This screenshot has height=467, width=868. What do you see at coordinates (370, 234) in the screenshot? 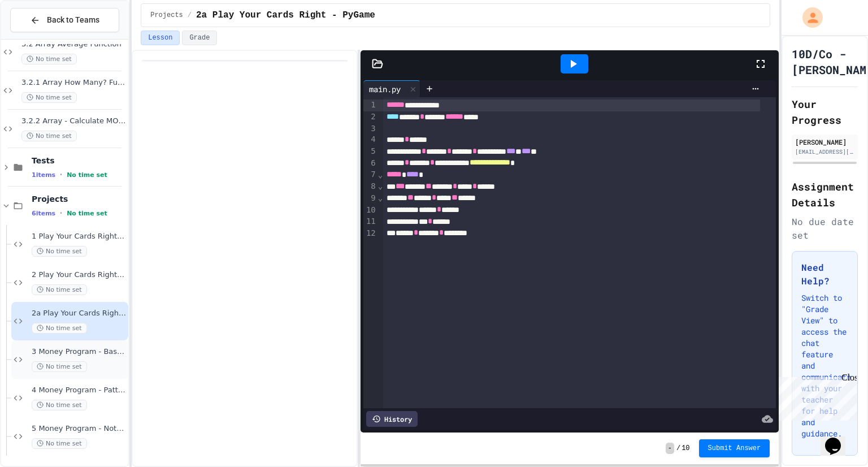
I see `div: 12` at bounding box center [370, 234].